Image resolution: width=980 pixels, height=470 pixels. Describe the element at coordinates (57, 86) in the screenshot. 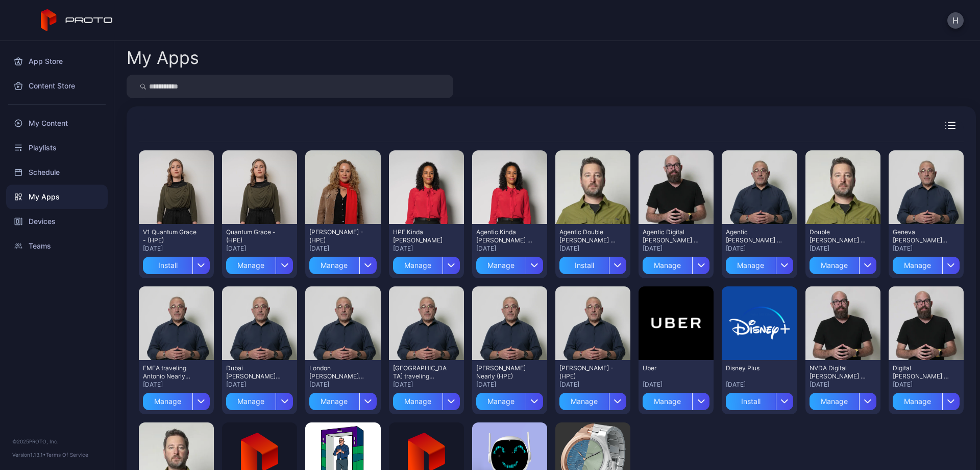

I see `a: Content Store` at that location.